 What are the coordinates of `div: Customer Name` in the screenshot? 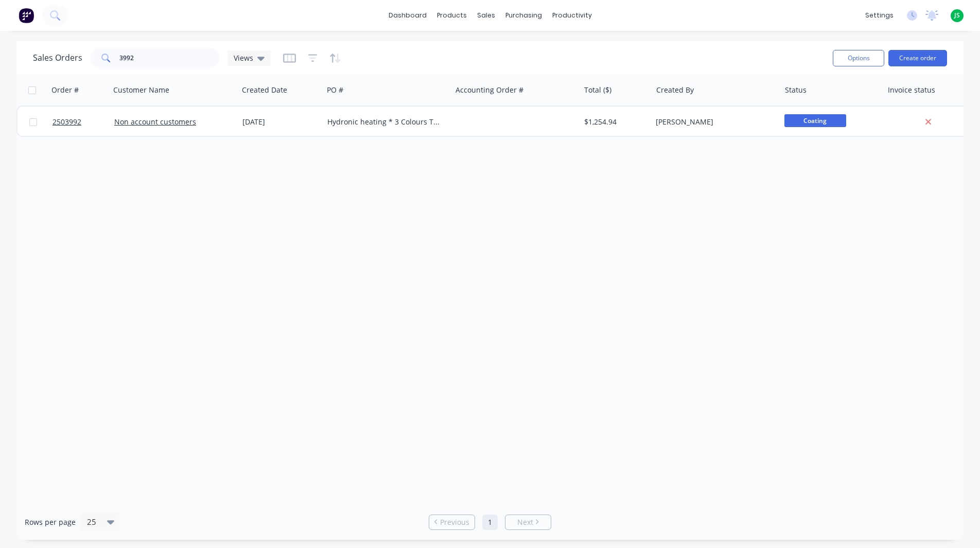 It's located at (141, 90).